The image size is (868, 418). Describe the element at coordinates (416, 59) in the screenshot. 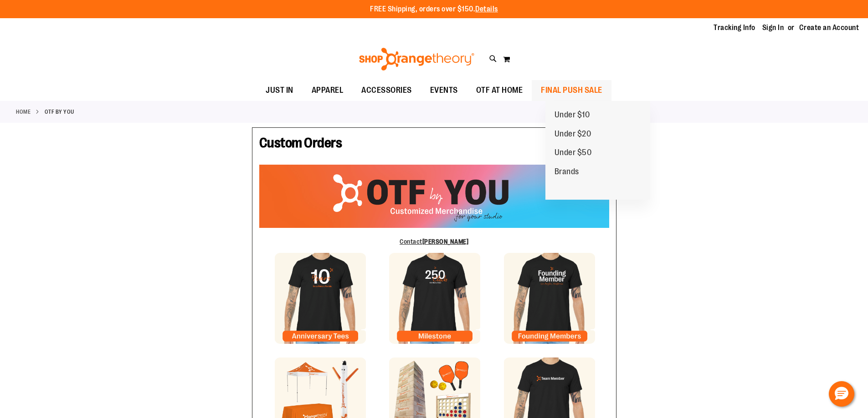

I see `img: Shop Orangetheory` at that location.